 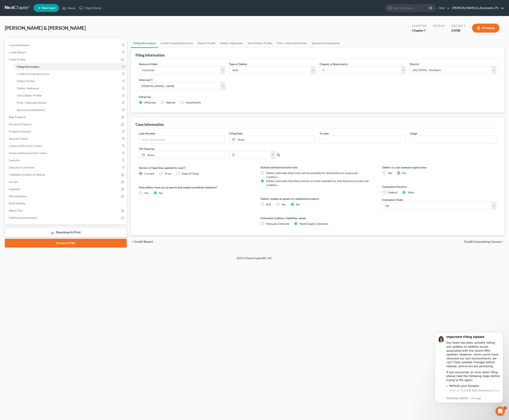 I want to click on span: SOFA Review, so click(x=17, y=203).